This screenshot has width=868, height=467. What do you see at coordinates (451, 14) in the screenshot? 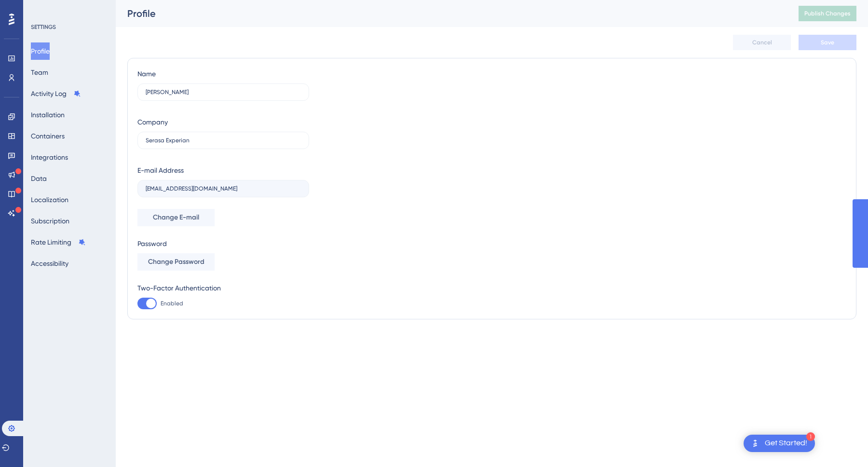
I see `div: Profile` at bounding box center [451, 14].